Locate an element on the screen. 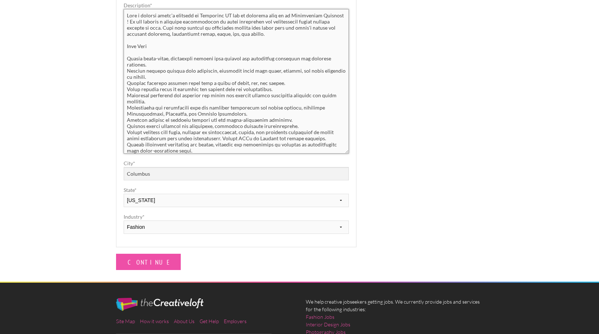 The image size is (599, 334). a: About Us is located at coordinates (184, 321).